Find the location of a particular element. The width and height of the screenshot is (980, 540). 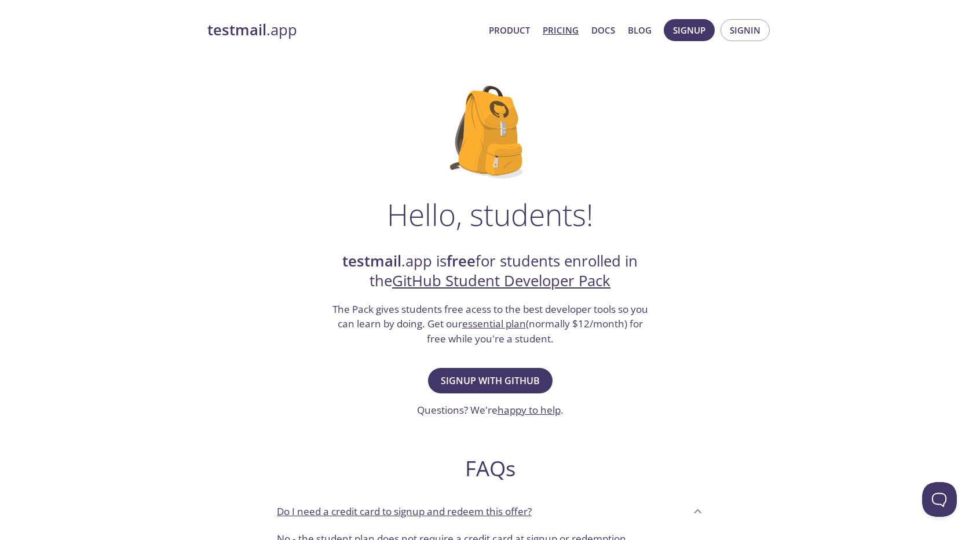

p: Do I need a credit card to signup and redeem this offer? is located at coordinates (404, 511).